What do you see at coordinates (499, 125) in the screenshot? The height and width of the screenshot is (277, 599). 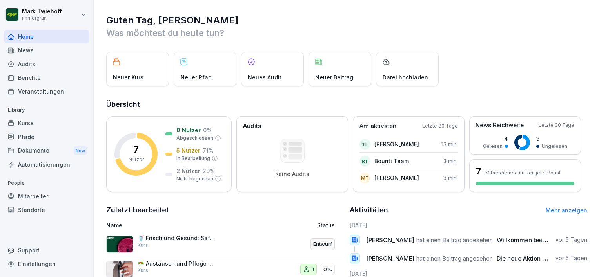 I see `p: News Reichweite` at bounding box center [499, 125].